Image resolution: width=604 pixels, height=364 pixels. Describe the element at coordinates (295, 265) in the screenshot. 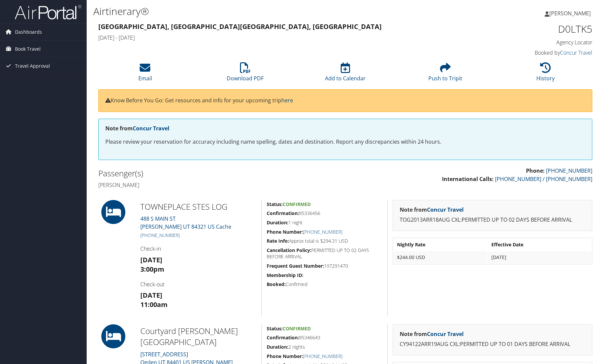

I see `strong: Frequent Guest Number:` at that location.